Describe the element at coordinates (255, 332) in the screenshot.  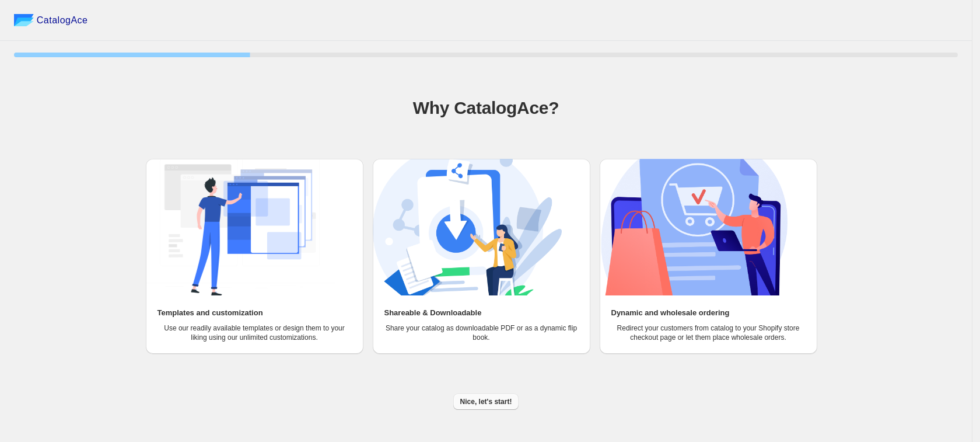
I see `p: Use our readily available templates or design them to your liking using our unlimited customizati...` at that location.